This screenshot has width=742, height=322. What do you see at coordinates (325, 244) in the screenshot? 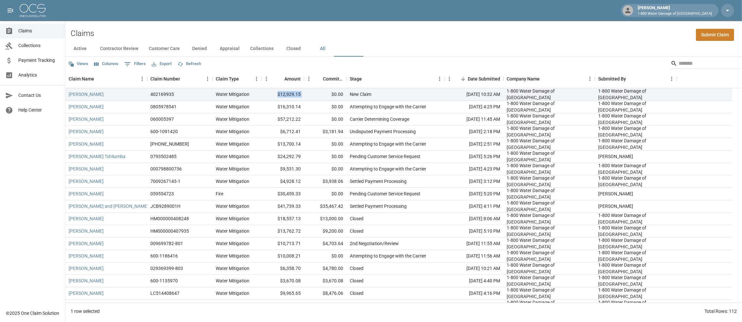
I see `div: $4,703.64` at bounding box center [325, 244].